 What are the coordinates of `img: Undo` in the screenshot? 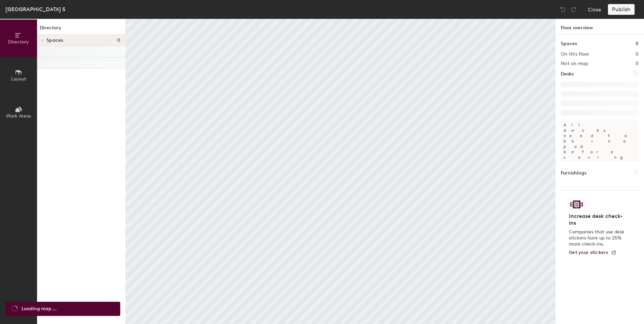 It's located at (563, 10).